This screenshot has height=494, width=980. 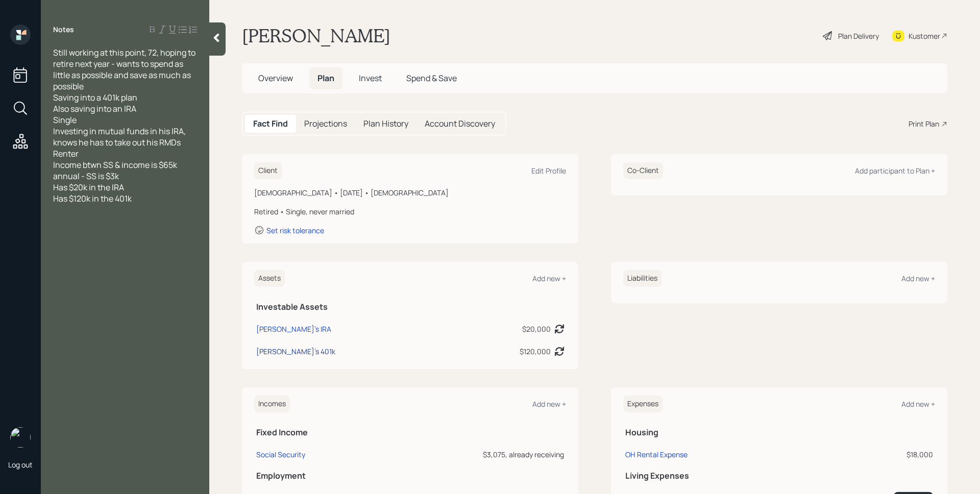 What do you see at coordinates (892, 454) in the screenshot?
I see `div: $18,000` at bounding box center [892, 454].